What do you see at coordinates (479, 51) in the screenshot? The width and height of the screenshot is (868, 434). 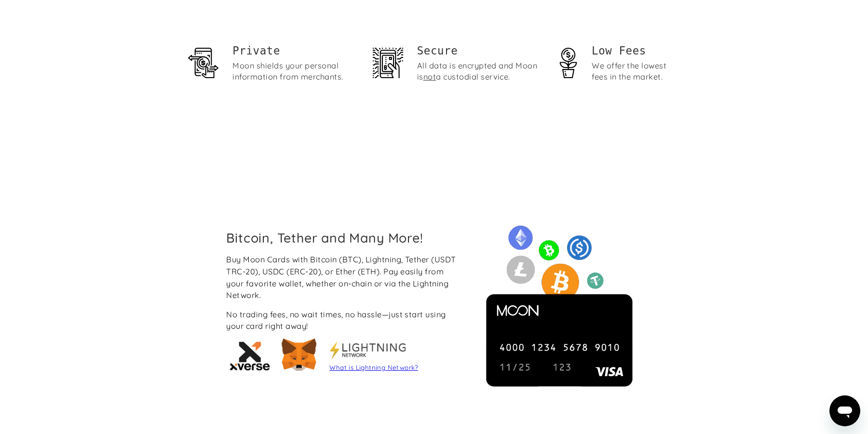 I see `h2: Secure` at bounding box center [479, 51].